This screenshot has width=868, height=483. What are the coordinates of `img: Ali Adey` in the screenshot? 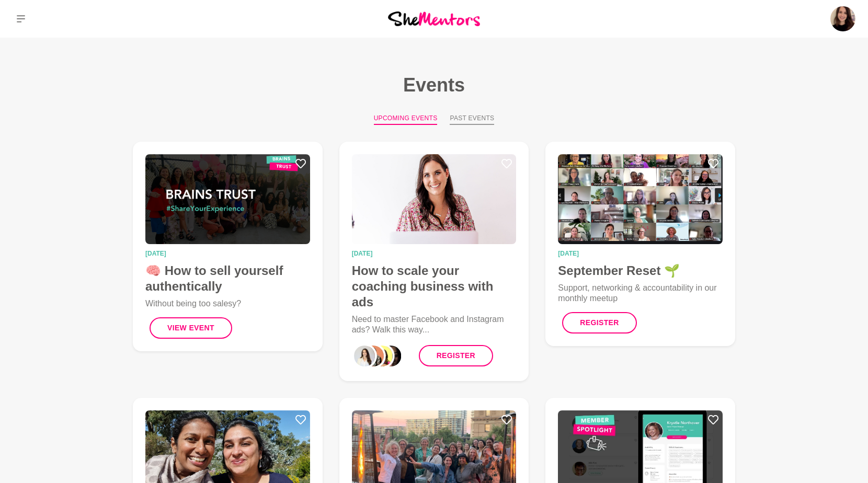 It's located at (843, 19).